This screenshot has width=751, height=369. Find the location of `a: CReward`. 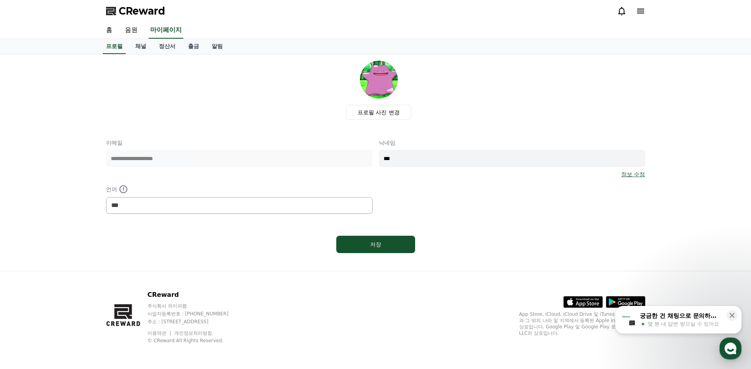

a: CReward is located at coordinates (136, 11).